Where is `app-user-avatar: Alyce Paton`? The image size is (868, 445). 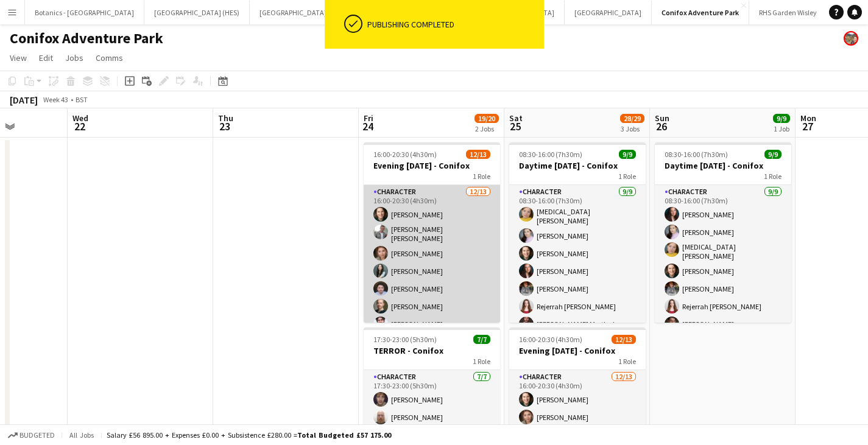
app-user-avatar: Alyce Paton is located at coordinates (851, 39).